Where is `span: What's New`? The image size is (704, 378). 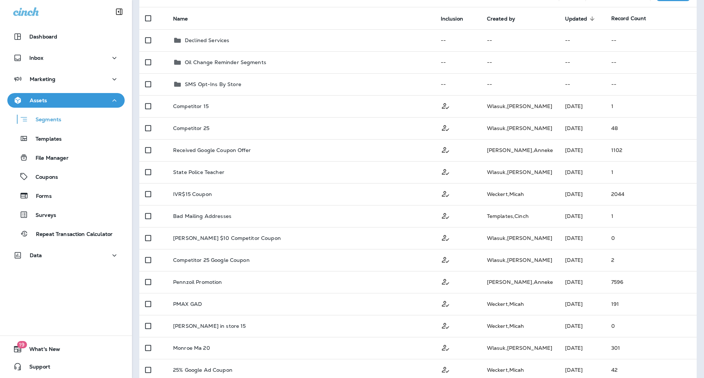 span: What's New is located at coordinates (41, 351).